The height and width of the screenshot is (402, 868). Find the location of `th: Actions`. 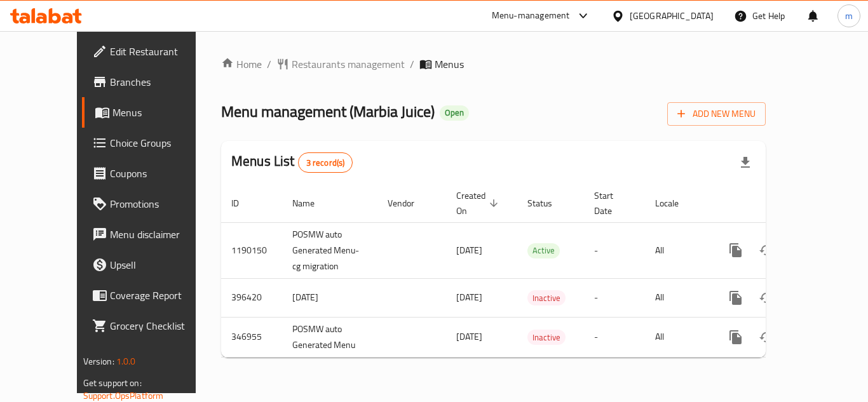

th: Actions is located at coordinates (781, 203).